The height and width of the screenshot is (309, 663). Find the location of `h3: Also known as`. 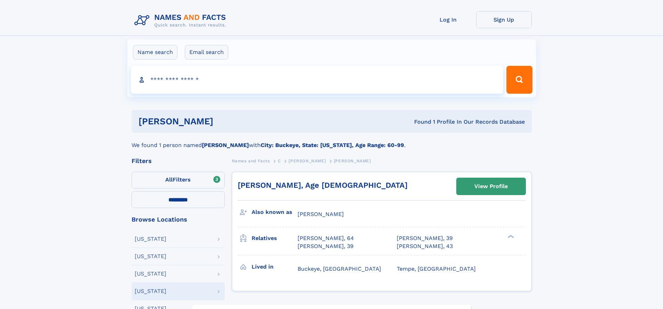

h3: Also known as is located at coordinates (274, 212).